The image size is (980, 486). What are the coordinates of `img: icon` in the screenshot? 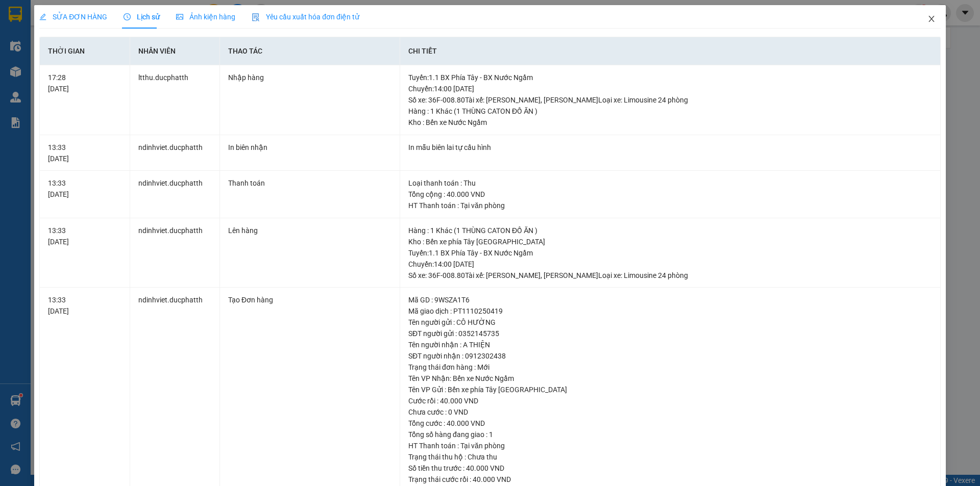 It's located at (256, 18).